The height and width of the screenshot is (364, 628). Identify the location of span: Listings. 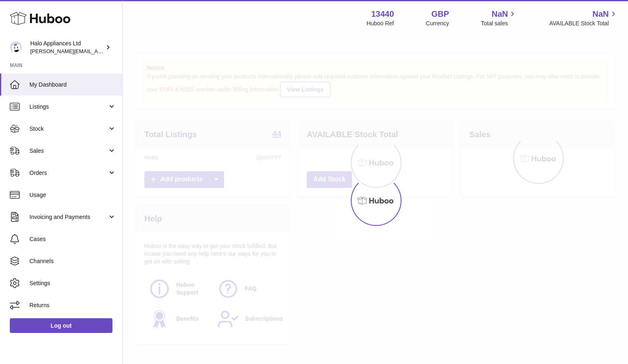
(68, 107).